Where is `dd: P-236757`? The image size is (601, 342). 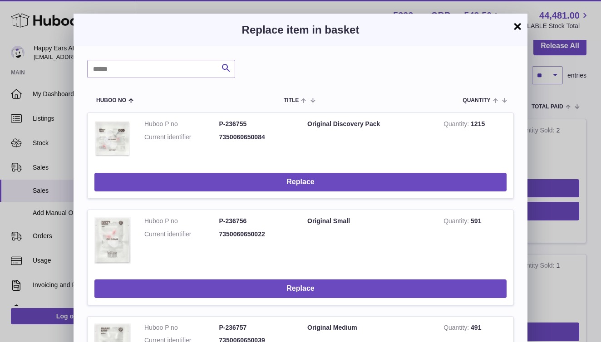
dd: P-236757 is located at coordinates (256, 328).